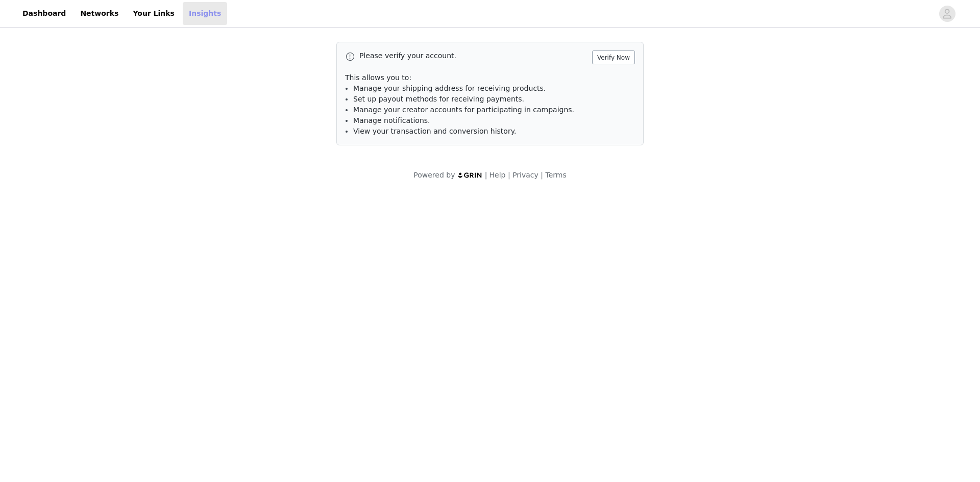 This screenshot has width=980, height=482. Describe the element at coordinates (614, 57) in the screenshot. I see `button: Verify Now` at that location.